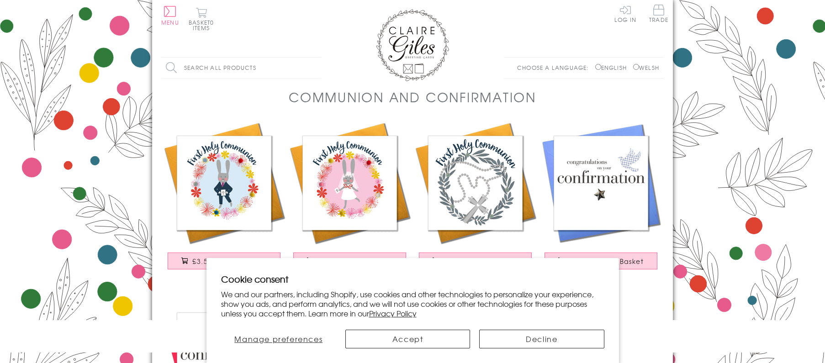 The height and width of the screenshot is (363, 825). What do you see at coordinates (412, 304) in the screenshot?
I see `p: We and our partners, including Shopify, use cookies and other technologies to personalize your ex...` at bounding box center [412, 304].